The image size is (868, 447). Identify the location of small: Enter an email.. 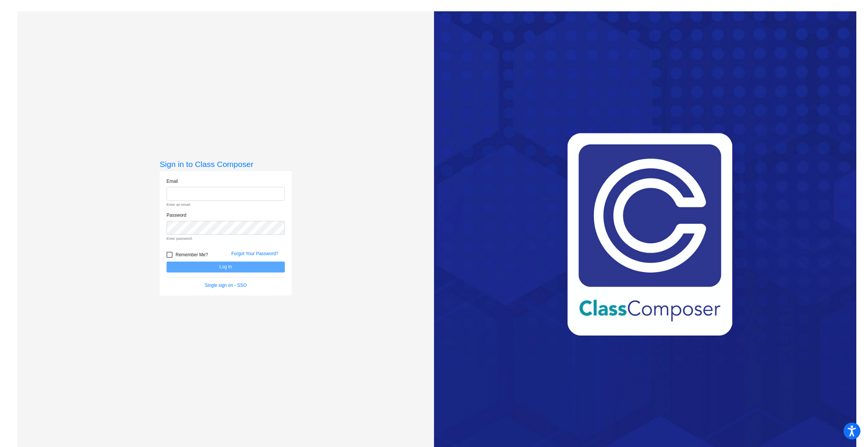
(226, 205).